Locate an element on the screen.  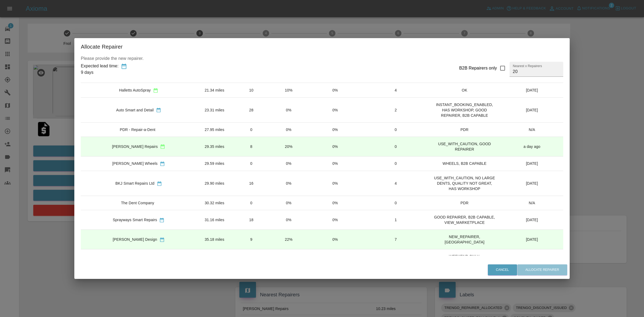
td: 16 is located at coordinates (251, 183).